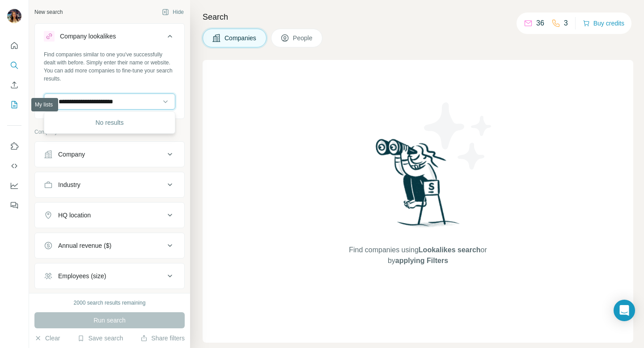  I want to click on img: Avatar, so click(14, 16).